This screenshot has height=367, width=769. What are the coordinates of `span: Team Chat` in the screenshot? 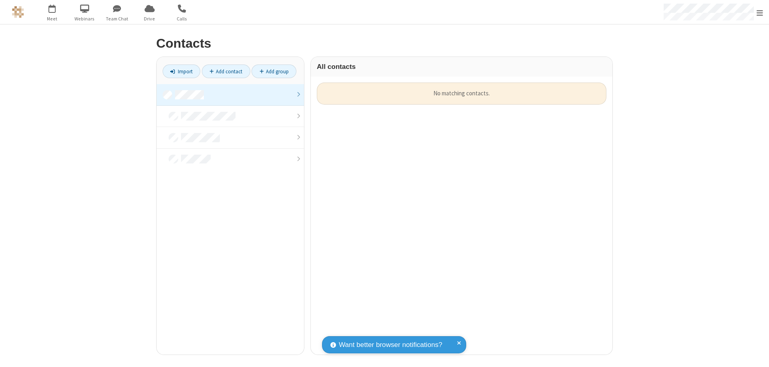 It's located at (117, 19).